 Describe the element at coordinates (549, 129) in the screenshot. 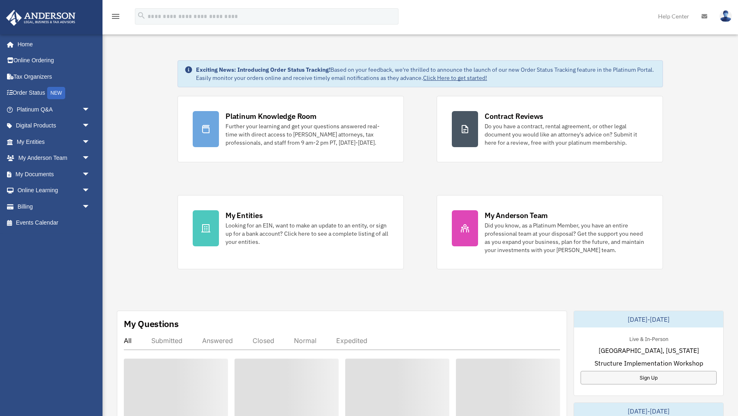

I see `a: Contract Reviews Do you have a contract, rental agreement, or other legal document you would like...` at that location.